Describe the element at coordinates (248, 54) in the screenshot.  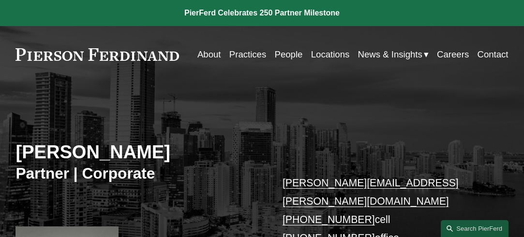
I see `a: Practices` at that location.